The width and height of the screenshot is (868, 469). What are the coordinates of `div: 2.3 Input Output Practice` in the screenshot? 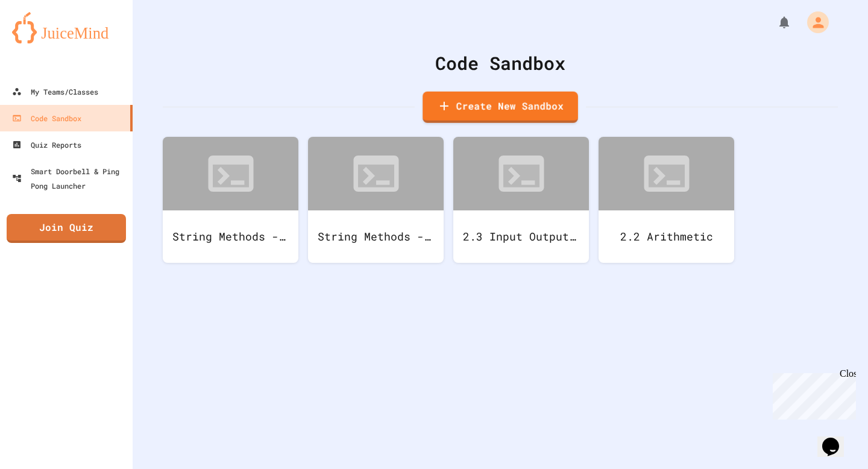 It's located at (521, 236).